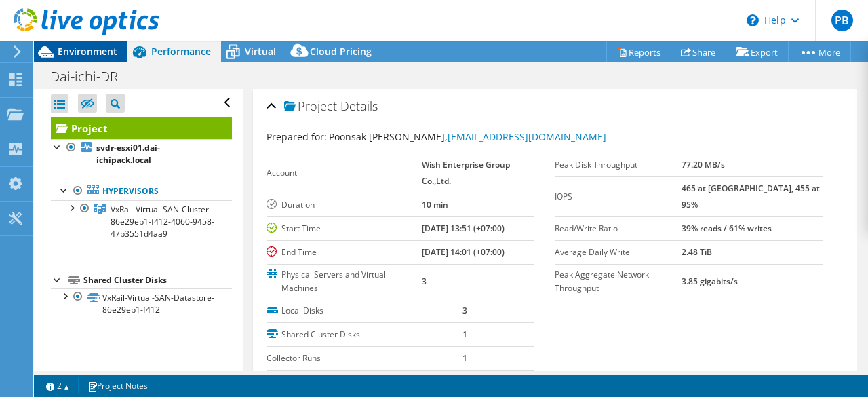  Describe the element at coordinates (141, 128) in the screenshot. I see `a: Project` at that location.